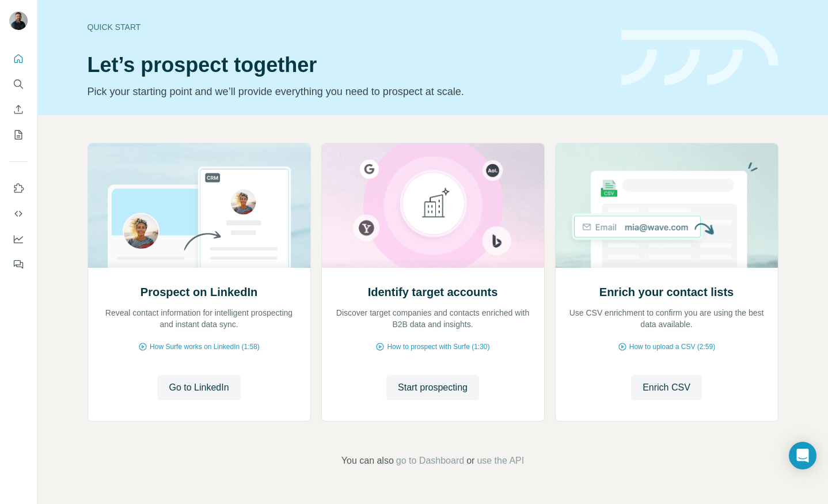 The height and width of the screenshot is (504, 828). Describe the element at coordinates (19, 239) in the screenshot. I see `button: Dashboard` at that location.